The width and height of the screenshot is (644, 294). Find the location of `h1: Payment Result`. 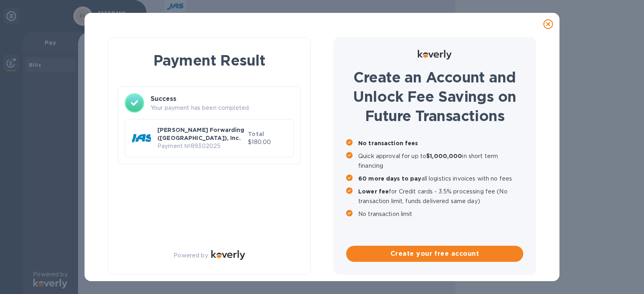

h1: Payment Result is located at coordinates (209, 60).